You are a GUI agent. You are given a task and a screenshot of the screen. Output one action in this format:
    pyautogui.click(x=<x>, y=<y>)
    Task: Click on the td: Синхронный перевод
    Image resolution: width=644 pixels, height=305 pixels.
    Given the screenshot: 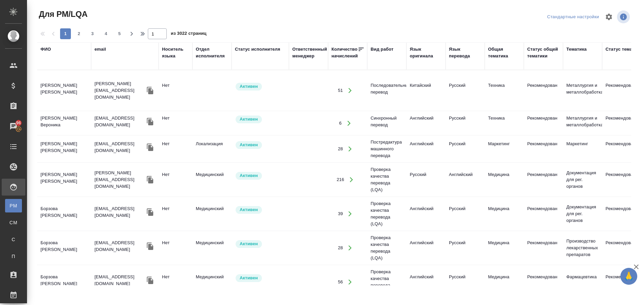 What is the action you would take?
    pyautogui.click(x=387, y=123)
    